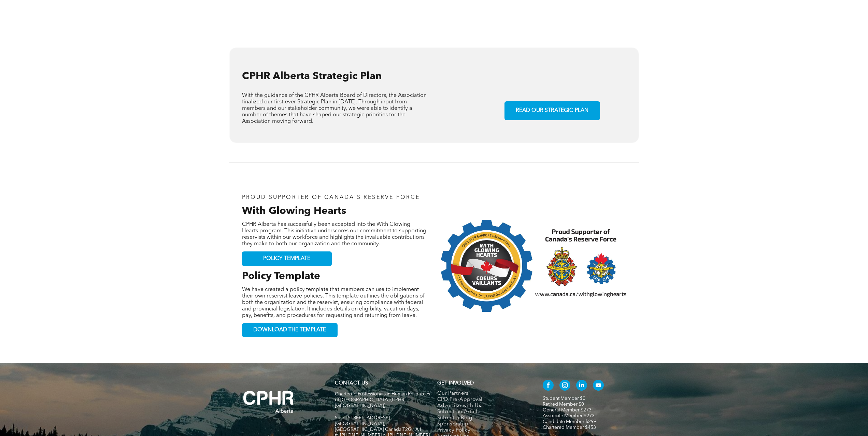 This screenshot has width=868, height=436. I want to click on span: DOWNLOAD THE TEMPLATE, so click(289, 330).